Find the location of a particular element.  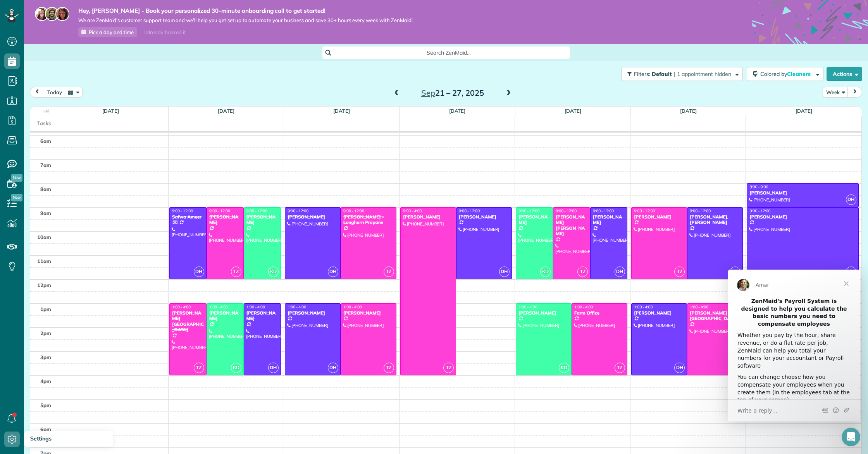

span: 6pm is located at coordinates (46, 429).